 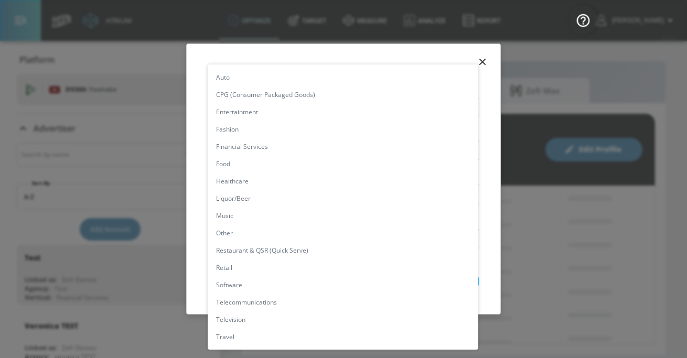 What do you see at coordinates (343, 112) in the screenshot?
I see `li: Entertainment` at bounding box center [343, 112].